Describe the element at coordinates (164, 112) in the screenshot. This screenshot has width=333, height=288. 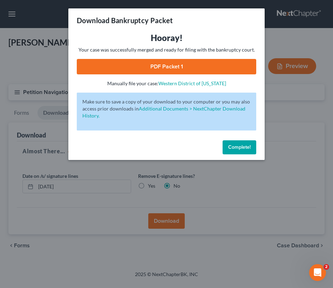
I see `a: Additional Documents > NextChapter Download History.` at that location.